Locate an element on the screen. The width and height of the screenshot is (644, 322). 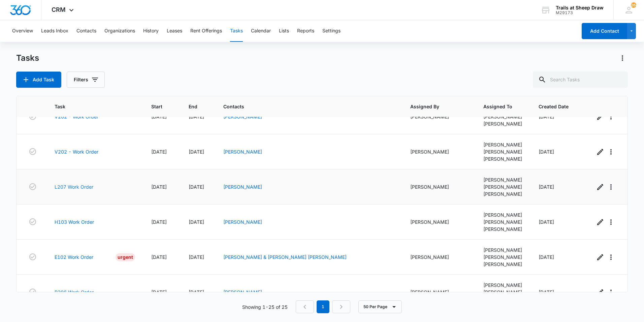
span: Task is located at coordinates (90, 106).